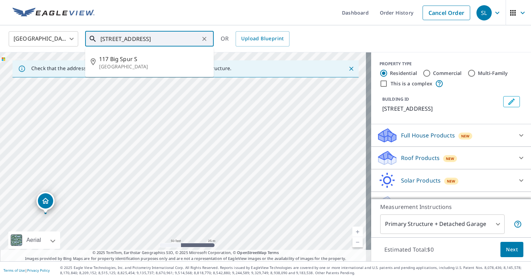 The height and width of the screenshot is (279, 531). I want to click on label: This is a complex, so click(411, 84).